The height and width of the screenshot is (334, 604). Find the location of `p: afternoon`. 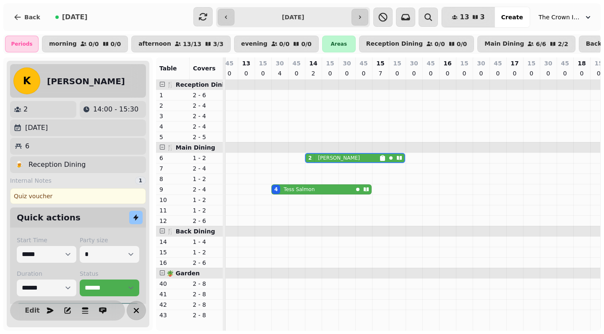

p: afternoon is located at coordinates (155, 44).